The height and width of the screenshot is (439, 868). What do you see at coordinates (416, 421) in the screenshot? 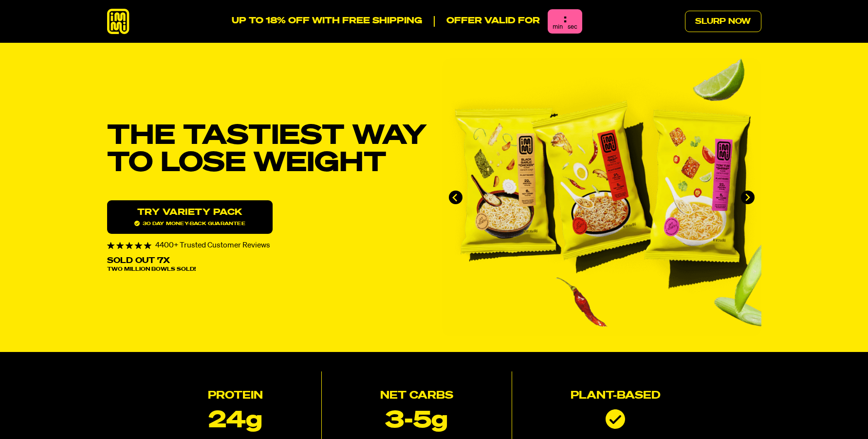
I see `p: 3-5g` at bounding box center [416, 421].